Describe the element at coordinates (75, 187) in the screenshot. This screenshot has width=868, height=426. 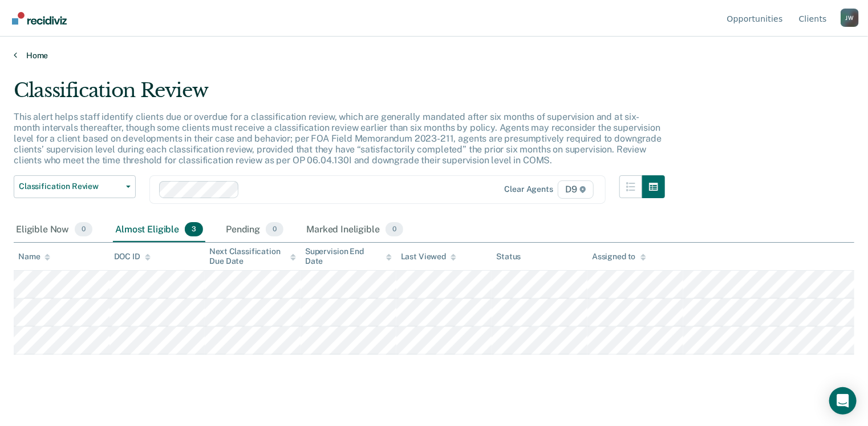
I see `button: Classification Review` at that location.